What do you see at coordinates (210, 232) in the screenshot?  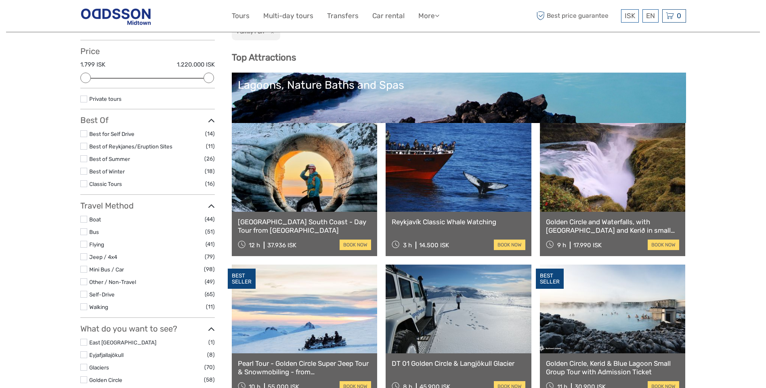 I see `span: (51)` at bounding box center [210, 232].